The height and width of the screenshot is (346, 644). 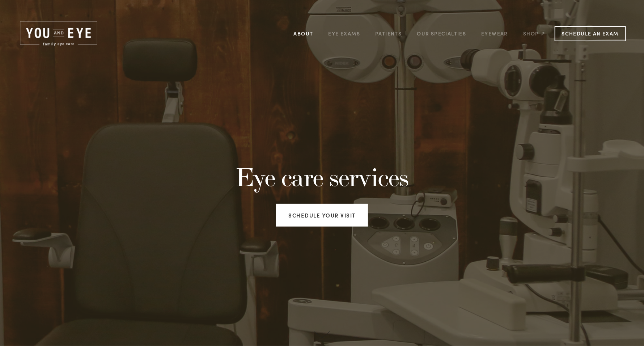 What do you see at coordinates (441, 33) in the screenshot?
I see `a: Our Specialties` at bounding box center [441, 33].